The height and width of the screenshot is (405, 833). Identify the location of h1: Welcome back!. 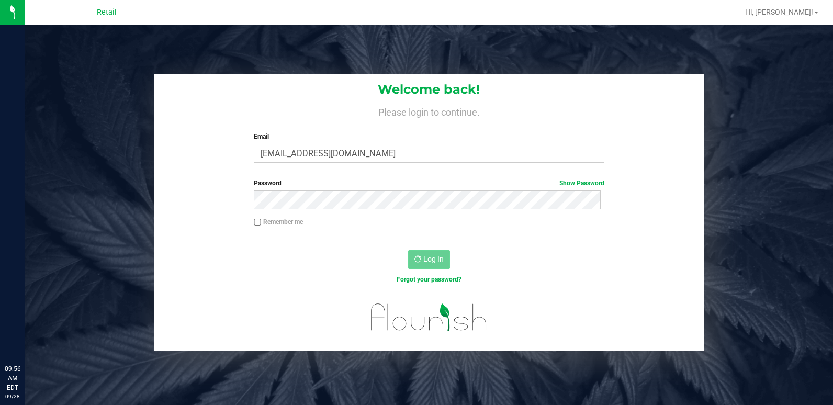
(428, 89).